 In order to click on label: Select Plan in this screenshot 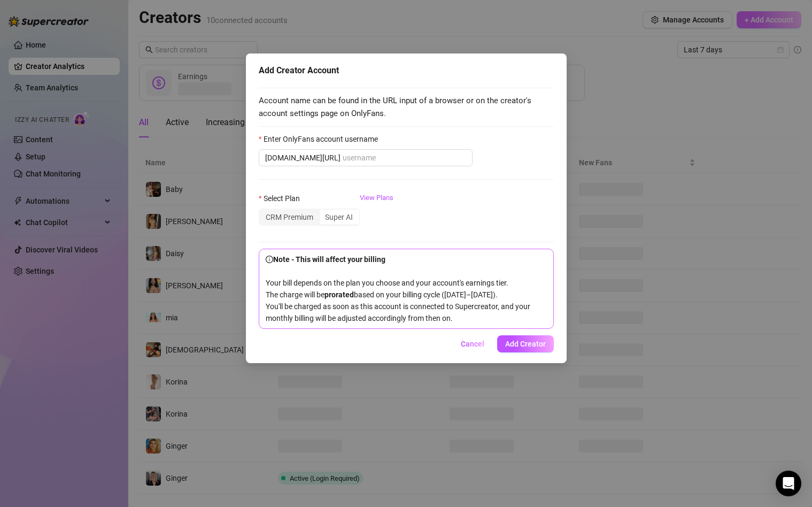, I will do `click(283, 198)`.